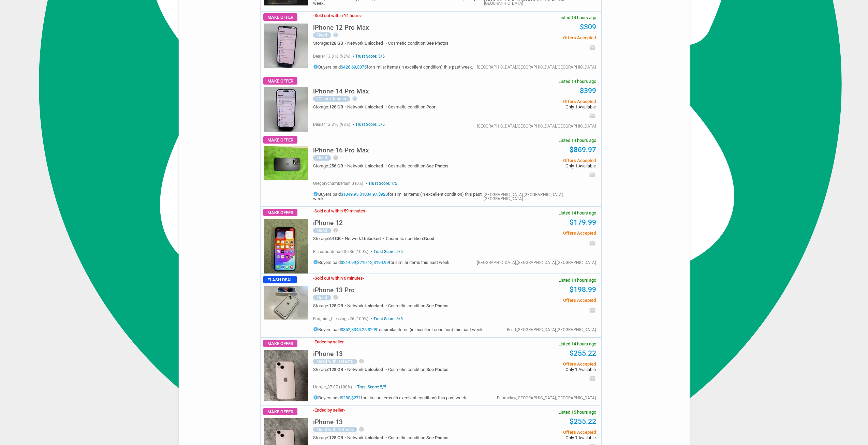 The height and width of the screenshot is (445, 868). Describe the element at coordinates (393, 67) in the screenshot. I see `h5: Buyers paid , for similar items (in excellent condition) this past week.` at that location.